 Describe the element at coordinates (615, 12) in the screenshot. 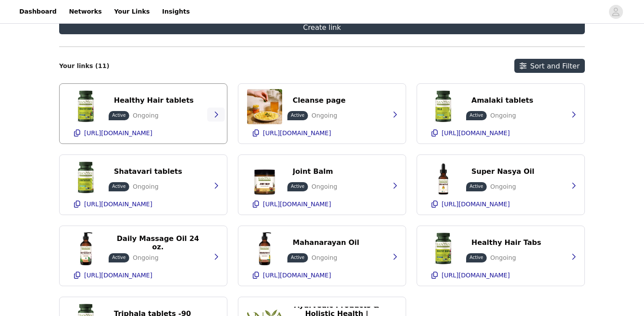

I see `div: avatar` at that location.